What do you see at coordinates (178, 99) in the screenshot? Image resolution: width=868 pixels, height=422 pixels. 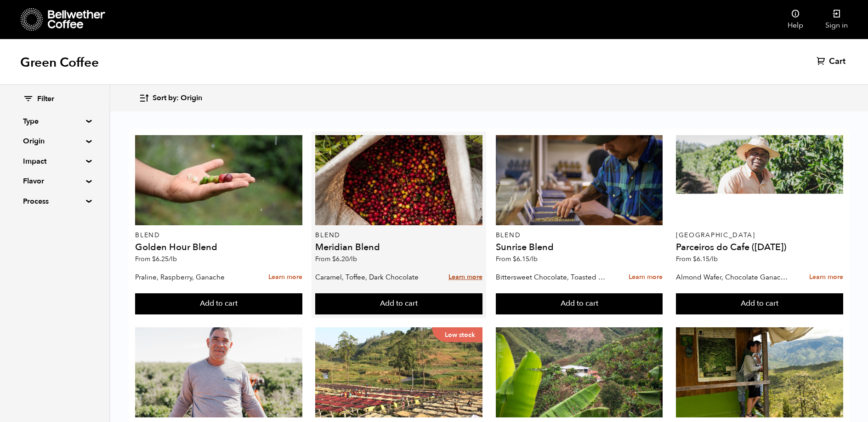 I see `span: Sort by: Origin` at bounding box center [178, 99].